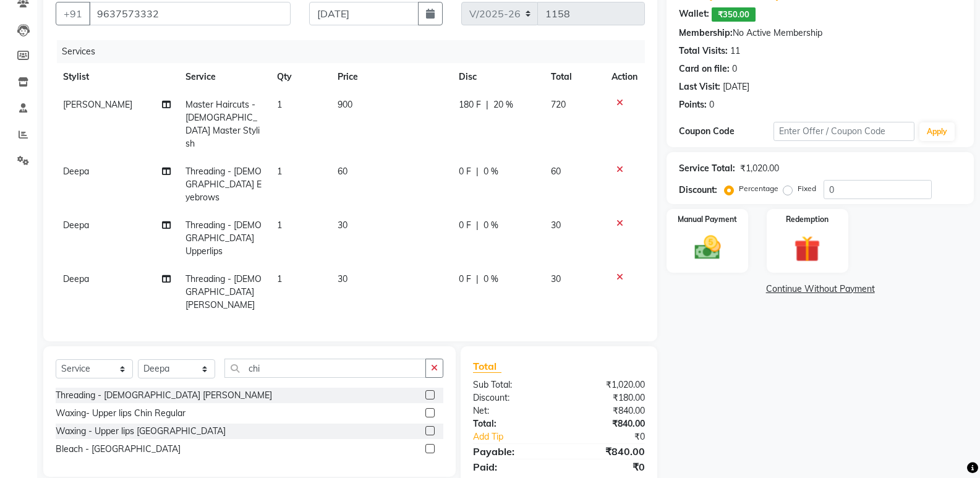 Image resolution: width=980 pixels, height=478 pixels. What do you see at coordinates (345, 105) in the screenshot?
I see `span: 900` at bounding box center [345, 105].